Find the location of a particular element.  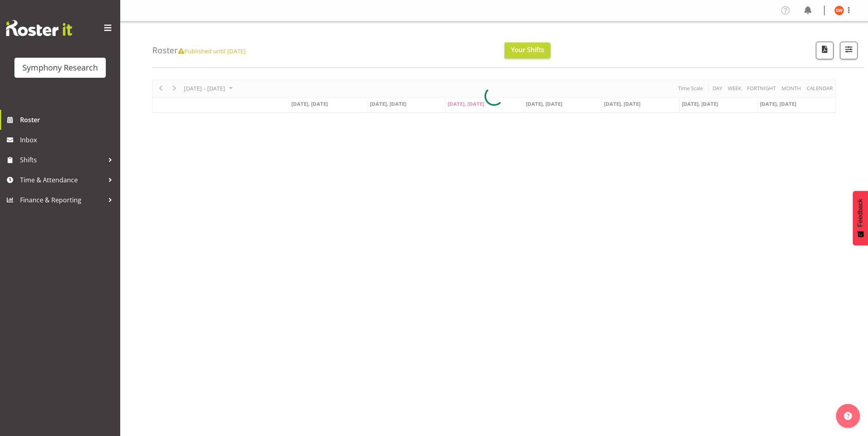

button: Your Shifts is located at coordinates (527, 50).